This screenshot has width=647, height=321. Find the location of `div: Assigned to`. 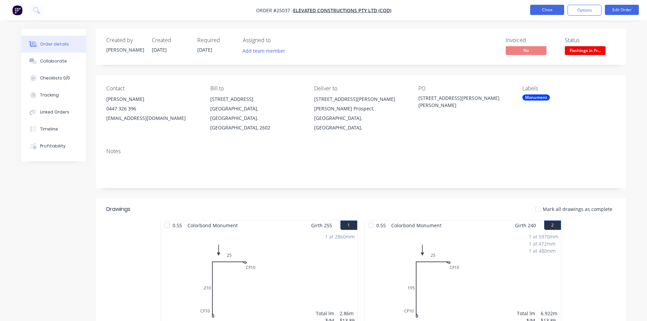

div: Assigned to is located at coordinates (277, 40).